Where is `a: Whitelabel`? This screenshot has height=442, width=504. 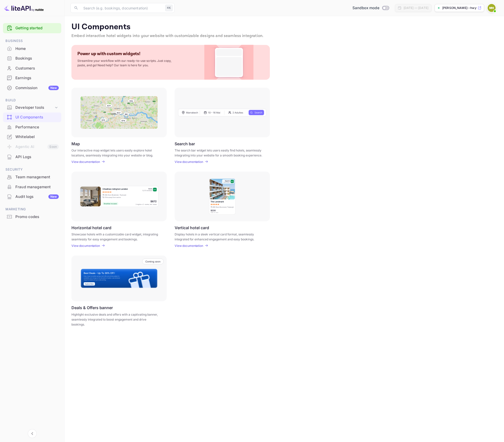
a: Whitelabel is located at coordinates (32, 136).